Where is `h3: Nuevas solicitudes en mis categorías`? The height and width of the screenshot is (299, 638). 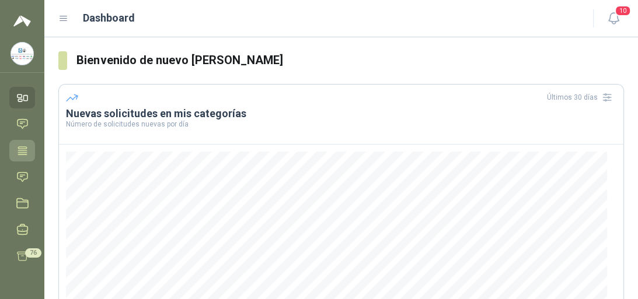
h3: Nuevas solicitudes en mis categorías is located at coordinates (341, 114).